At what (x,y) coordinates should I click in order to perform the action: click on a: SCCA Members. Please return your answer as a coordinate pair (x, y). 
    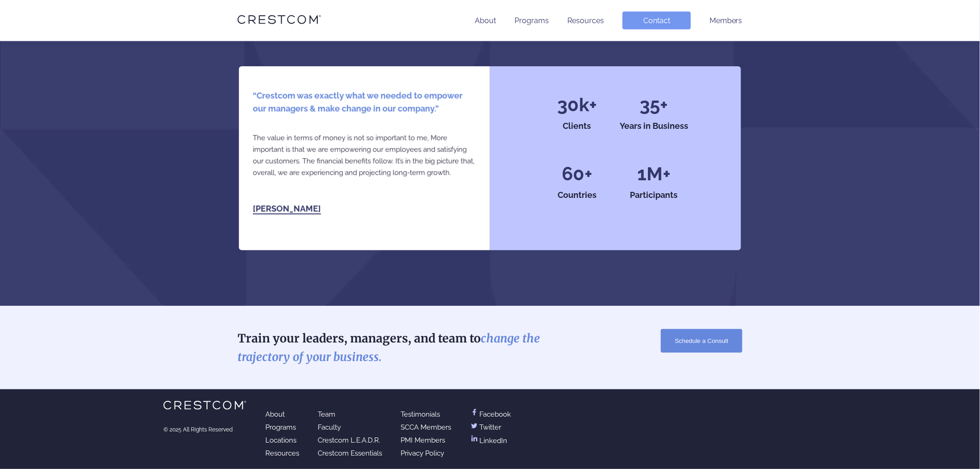
    Looking at the image, I should click on (426, 427).